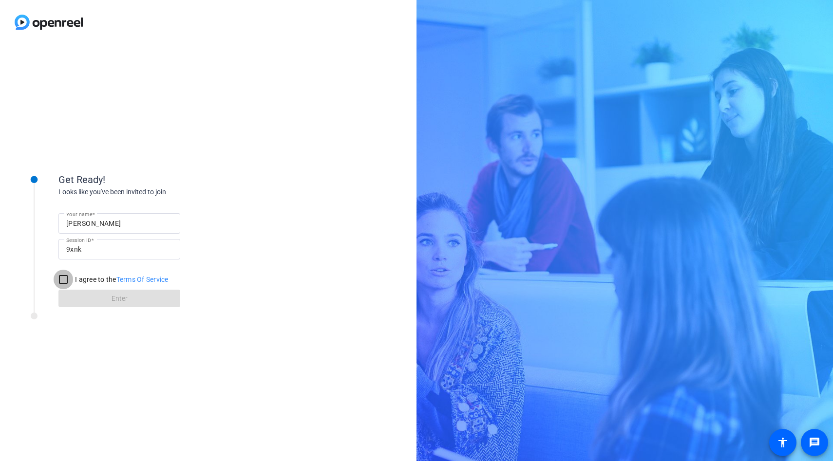  Describe the element at coordinates (156, 180) in the screenshot. I see `div: Get Ready!` at that location.